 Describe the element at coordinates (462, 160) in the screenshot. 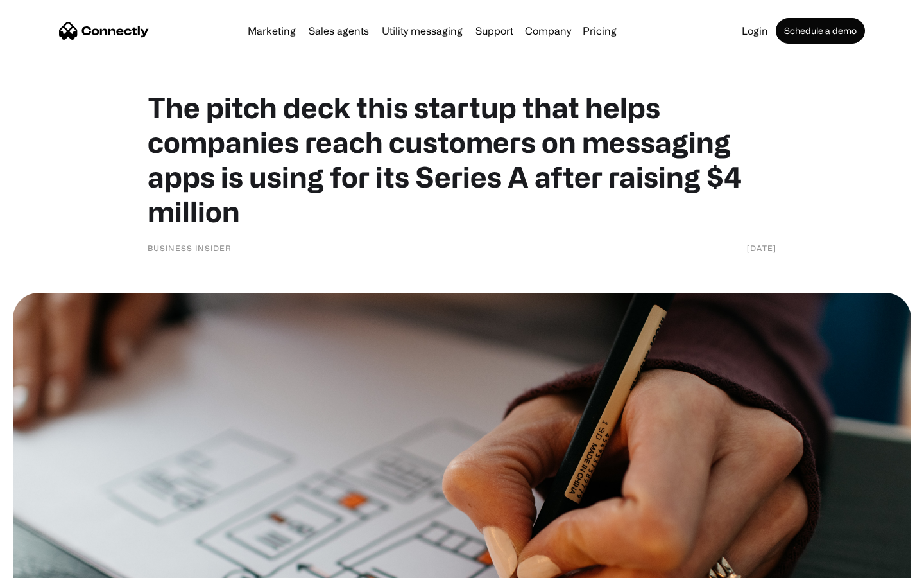

I see `h1: The pitch deck this startup that helps companies reach customers on messaging apps is using for i...` at that location.